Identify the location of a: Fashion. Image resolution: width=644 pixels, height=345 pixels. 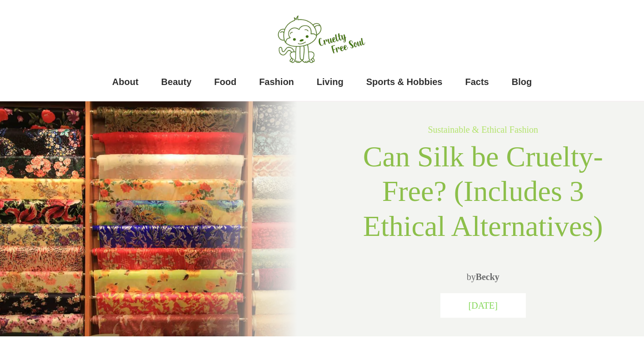
(276, 82).